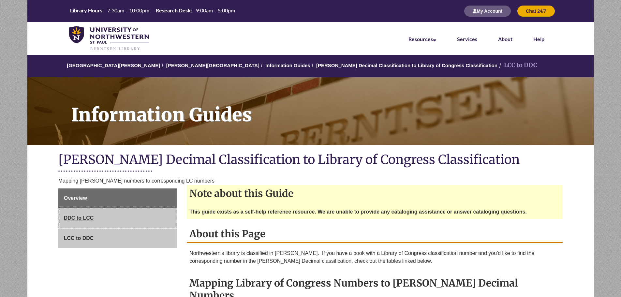  I want to click on strong: This guide exists as a self-help reference resource. We are unable to provide any cataloging assi..., so click(358, 212).